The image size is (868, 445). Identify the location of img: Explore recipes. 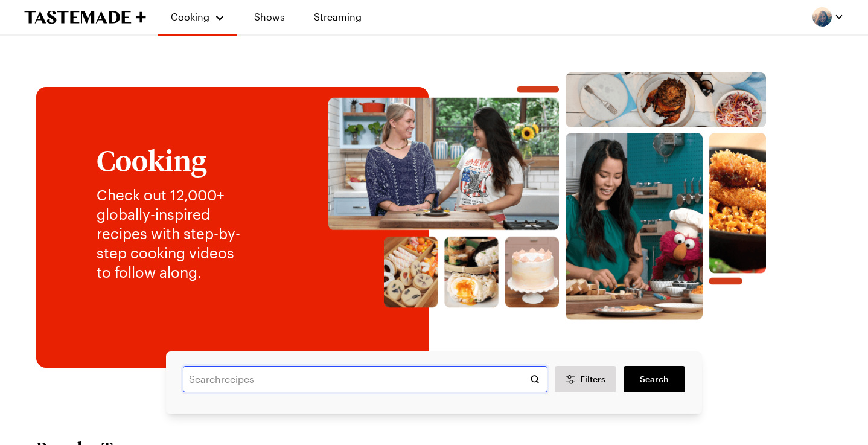
(547, 196).